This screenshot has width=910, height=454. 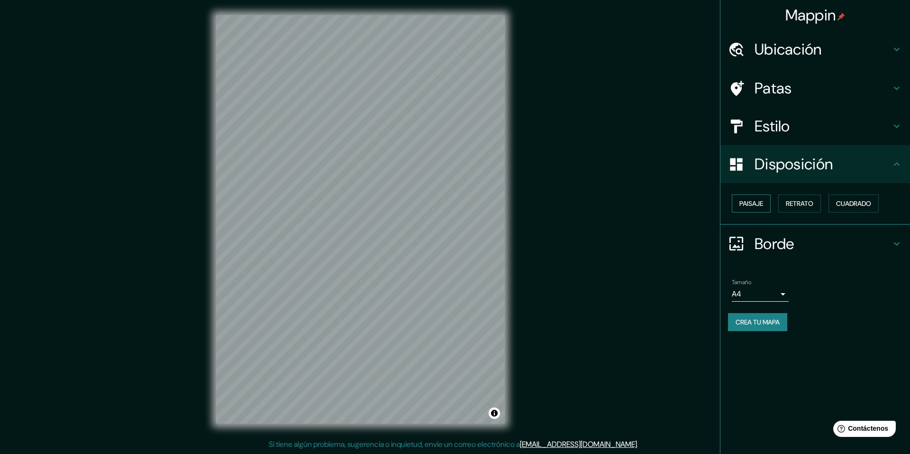 I want to click on font: Paisaje, so click(x=752, y=203).